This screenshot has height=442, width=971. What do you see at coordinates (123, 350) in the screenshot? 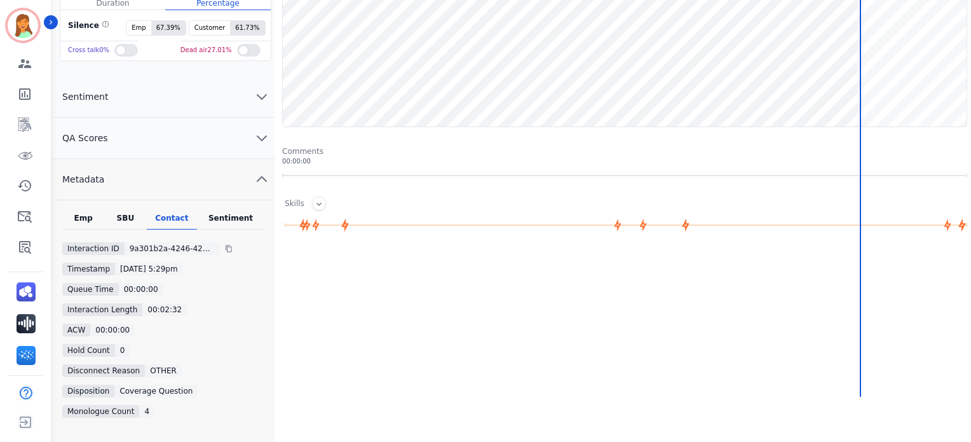
I see `div: 0` at bounding box center [123, 350].